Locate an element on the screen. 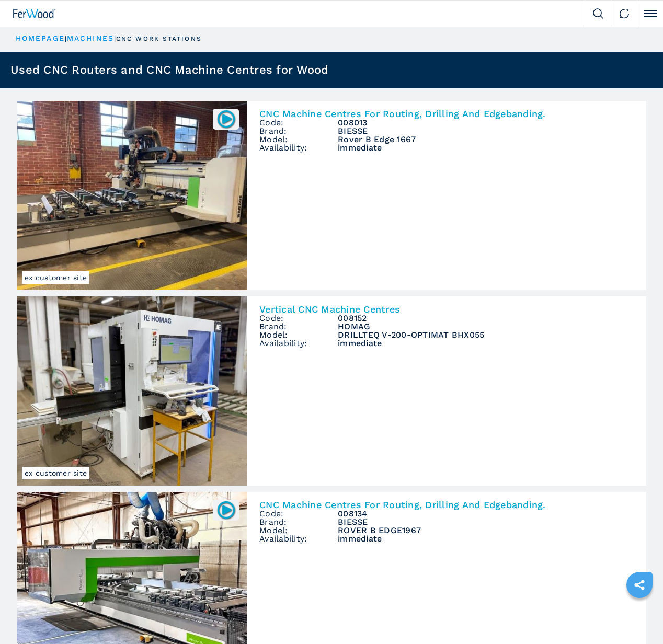  h3: 008013 is located at coordinates (486, 123).